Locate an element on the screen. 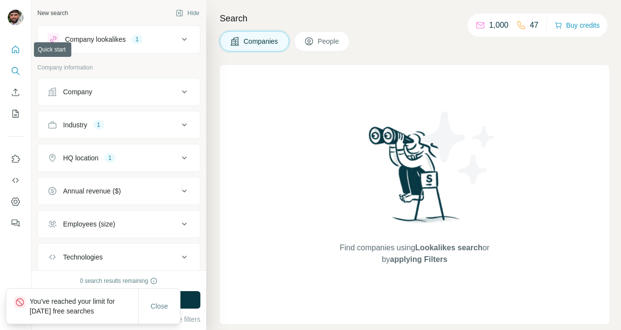 The image size is (621, 330). button: Hide is located at coordinates (187, 13).